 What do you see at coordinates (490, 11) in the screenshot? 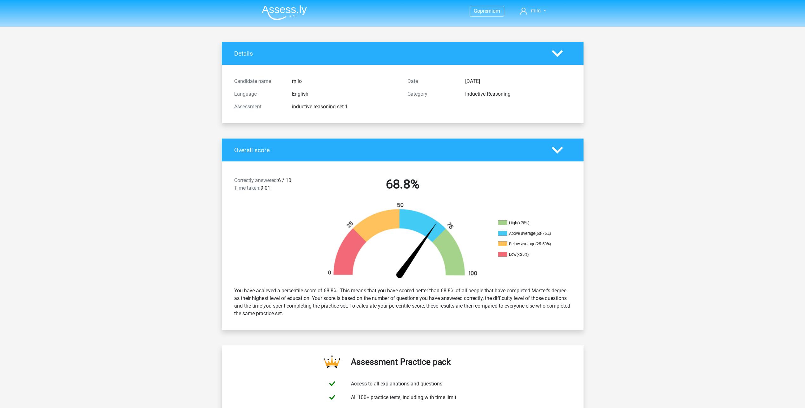
I see `span: premium` at bounding box center [490, 11].